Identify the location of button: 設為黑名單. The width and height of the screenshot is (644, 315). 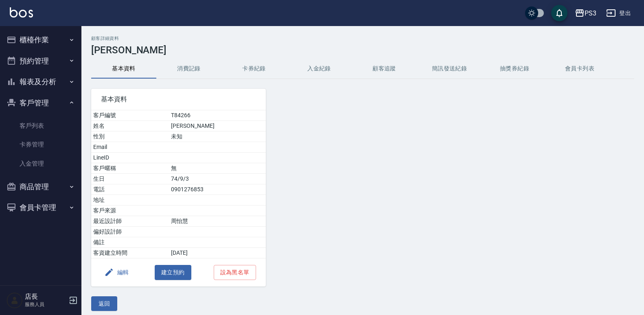
(235, 272).